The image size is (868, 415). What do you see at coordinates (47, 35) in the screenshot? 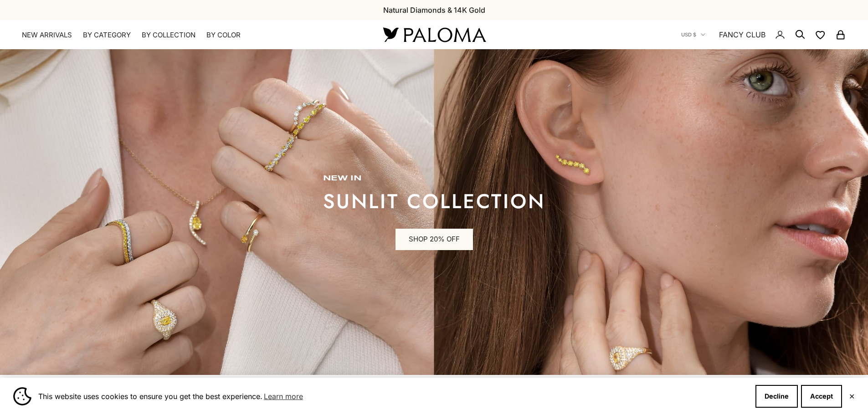
I see `a: NEW ARRIVALS` at bounding box center [47, 35].